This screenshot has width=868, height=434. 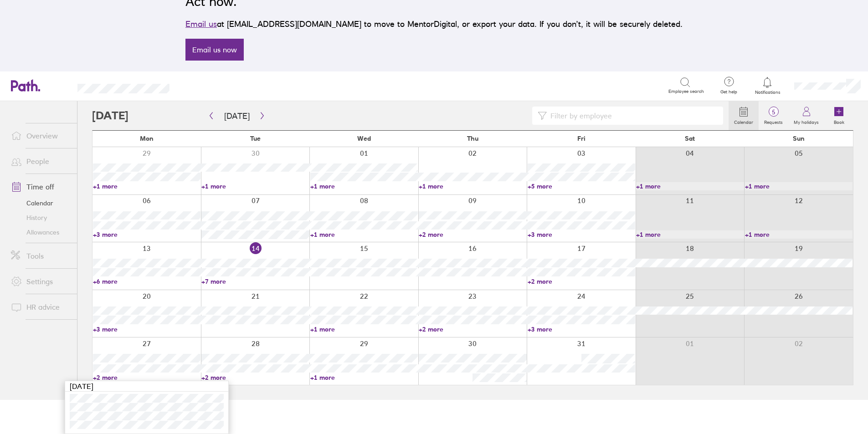 What do you see at coordinates (147, 139) in the screenshot?
I see `span: Mon` at bounding box center [147, 139].